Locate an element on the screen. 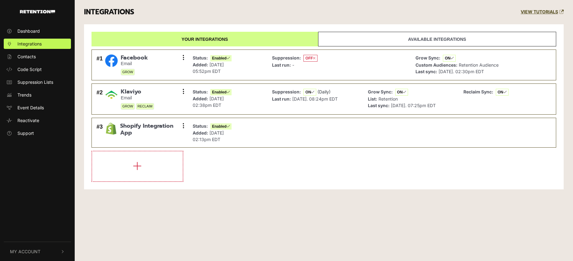  a: Contacts is located at coordinates (37, 56).